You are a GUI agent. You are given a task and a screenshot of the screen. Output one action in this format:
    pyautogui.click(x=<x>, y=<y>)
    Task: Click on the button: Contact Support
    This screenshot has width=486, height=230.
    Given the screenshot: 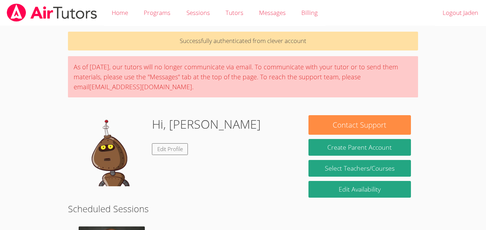 What is the action you would take?
    pyautogui.click(x=359, y=125)
    